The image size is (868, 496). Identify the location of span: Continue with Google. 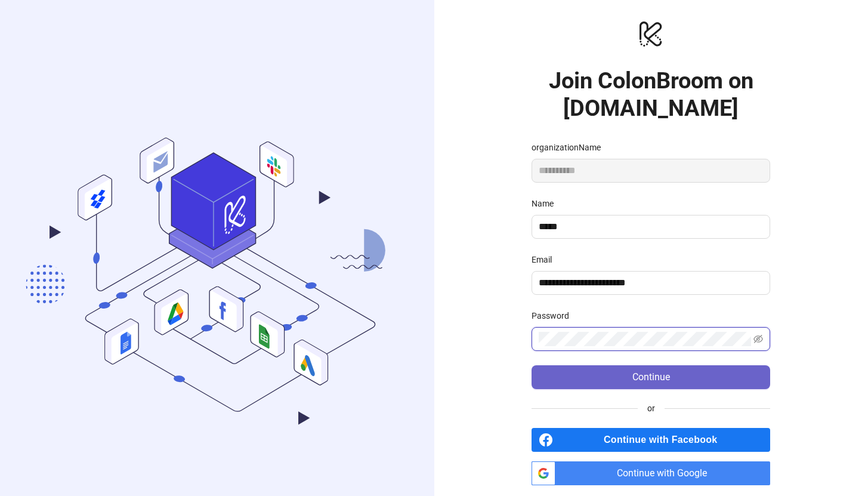
(666, 473).